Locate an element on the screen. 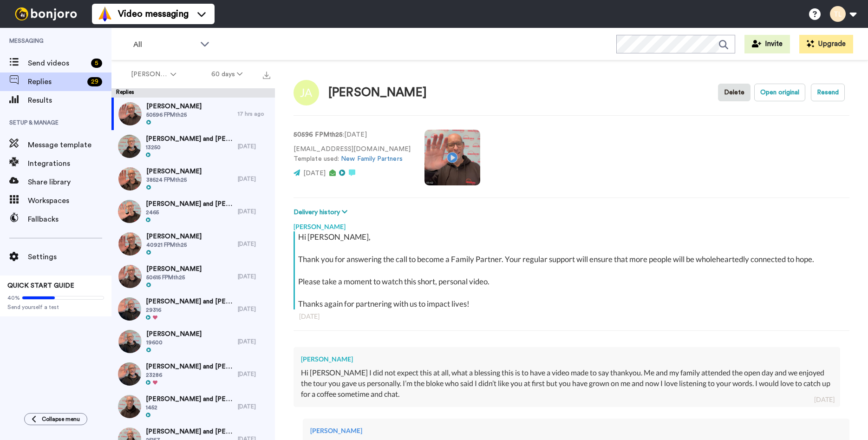 This screenshot has width=868, height=440. img: afef39e1-91c1-402c-b32a-8930c1ebfacc-thumb.jpg is located at coordinates (130, 211).